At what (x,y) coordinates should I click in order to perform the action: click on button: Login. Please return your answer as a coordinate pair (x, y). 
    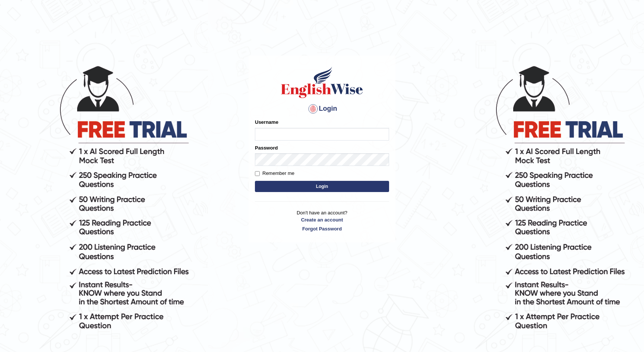
    Looking at the image, I should click on (322, 186).